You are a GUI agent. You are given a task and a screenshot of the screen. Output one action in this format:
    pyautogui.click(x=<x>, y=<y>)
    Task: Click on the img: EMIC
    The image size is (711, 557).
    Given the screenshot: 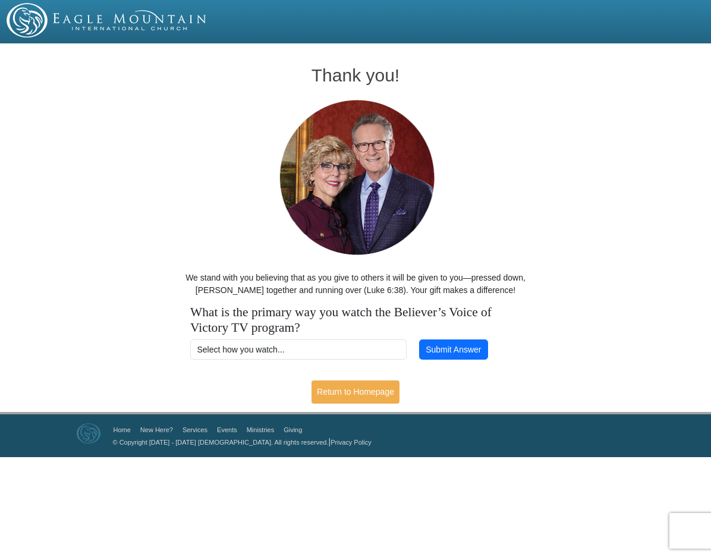 What is the action you would take?
    pyautogui.click(x=107, y=20)
    